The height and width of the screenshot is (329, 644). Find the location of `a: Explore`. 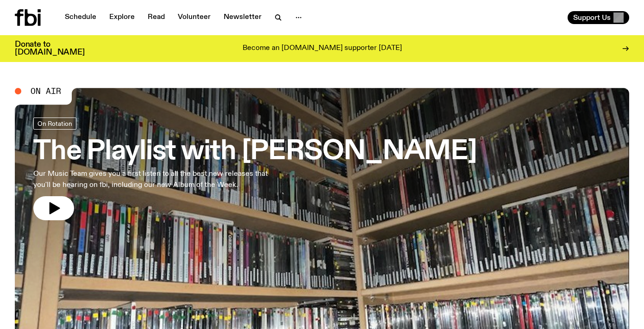

a: Explore is located at coordinates (122, 18).